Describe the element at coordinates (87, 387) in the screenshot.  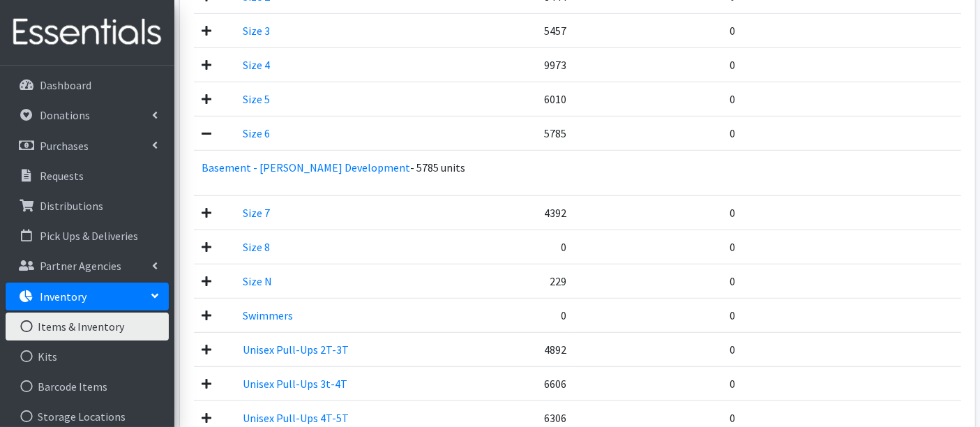
I see `a: Barcode Items` at that location.